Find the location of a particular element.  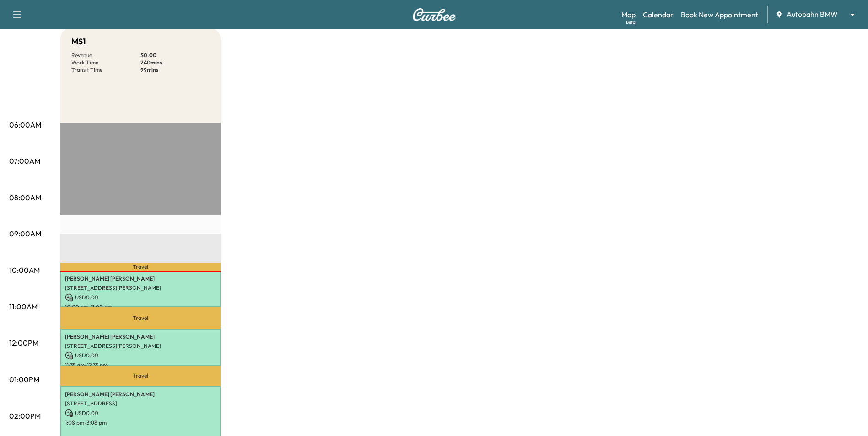

img: Curbee Logo is located at coordinates (434, 14).